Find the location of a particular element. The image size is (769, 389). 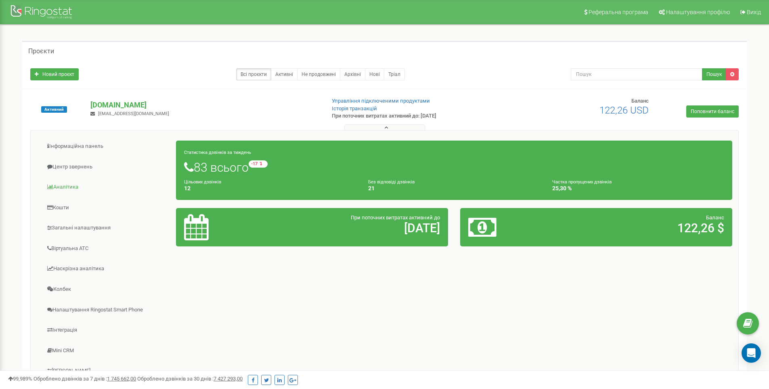

span: 99,989% is located at coordinates (20, 378).